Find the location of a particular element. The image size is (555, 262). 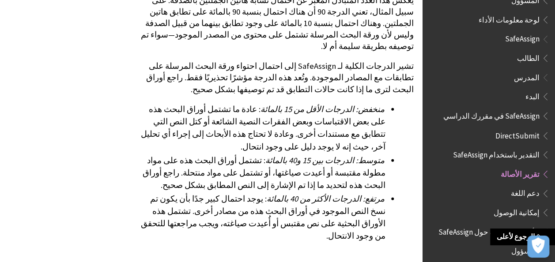

li: : تشتمل أوراق البحث هذه على مواد مطولة مقتبسة أو أعيدت صياغتها، أو تشتمل على مواد منتحلة. راجع أو... is located at coordinates (262, 173).